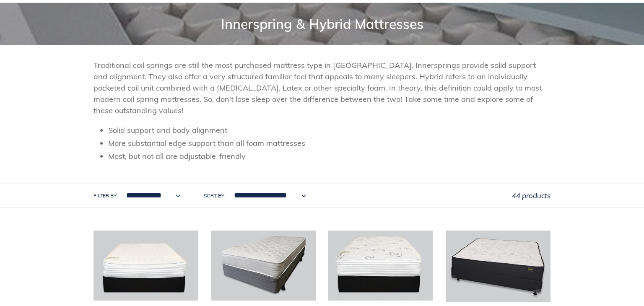 The image size is (644, 306). I want to click on label: Filter by, so click(105, 196).